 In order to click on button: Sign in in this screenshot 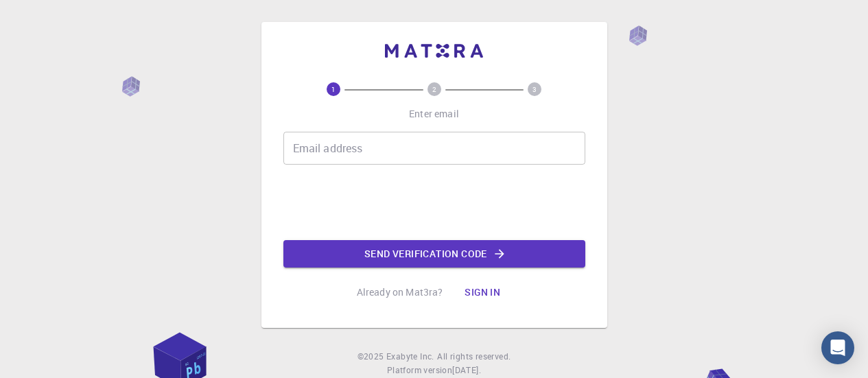, I will do `click(482, 292)`.